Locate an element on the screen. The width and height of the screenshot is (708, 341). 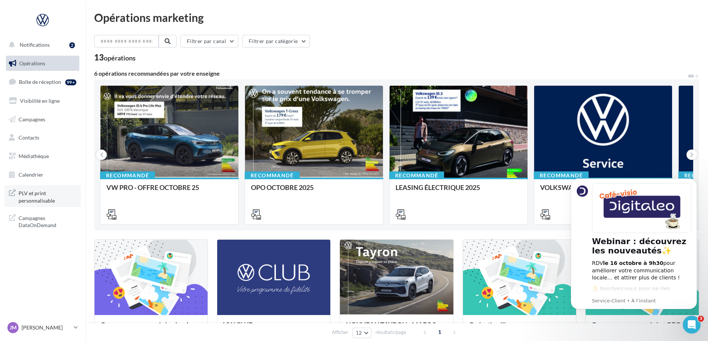
div: VW PRO - OFFRE OCTOBRE 25 is located at coordinates (169, 191).